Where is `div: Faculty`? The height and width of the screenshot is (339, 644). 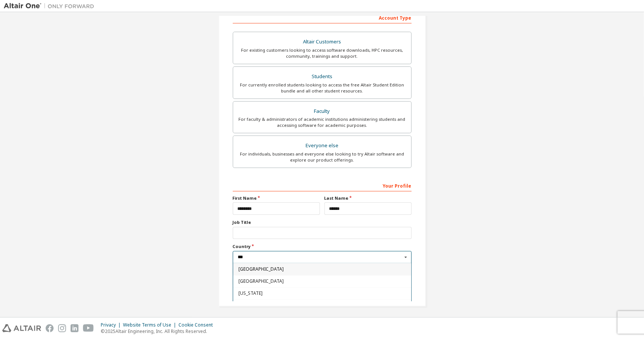 div: Faculty is located at coordinates (322, 111).